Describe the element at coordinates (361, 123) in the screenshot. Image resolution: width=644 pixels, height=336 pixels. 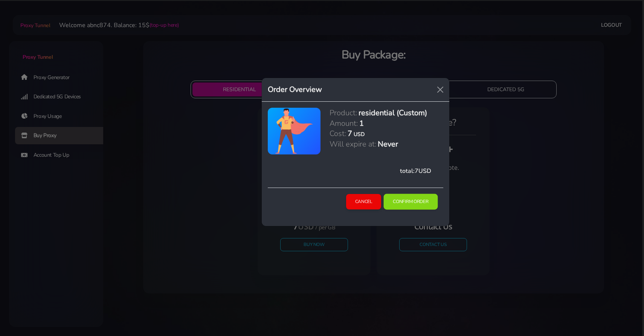
I see `h5: 1` at that location.